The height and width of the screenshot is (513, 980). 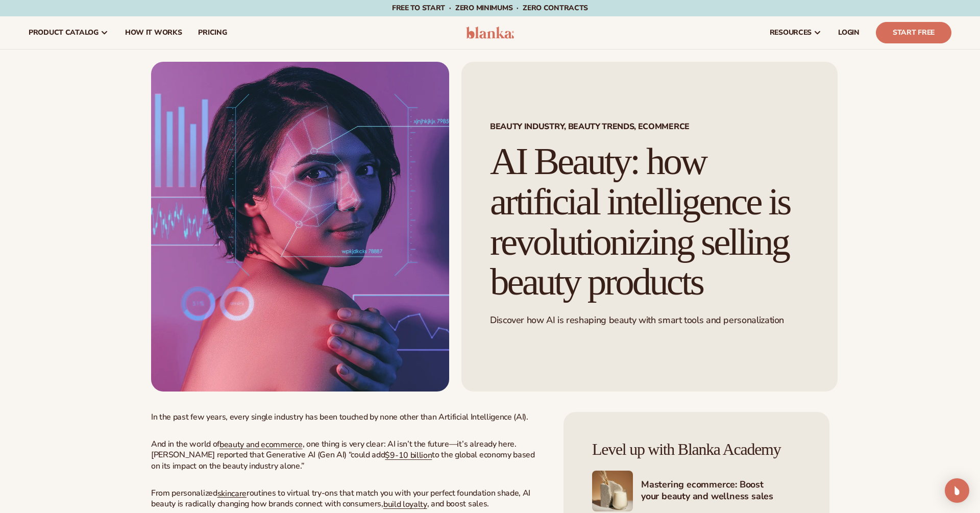 I want to click on span: $9-10 billion, so click(x=408, y=455).